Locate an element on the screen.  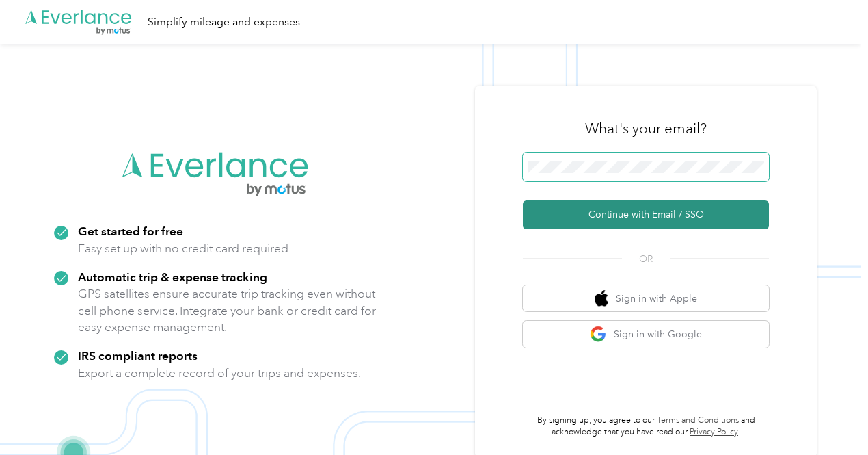
button: apple logoSign in with Apple is located at coordinates (646, 298).